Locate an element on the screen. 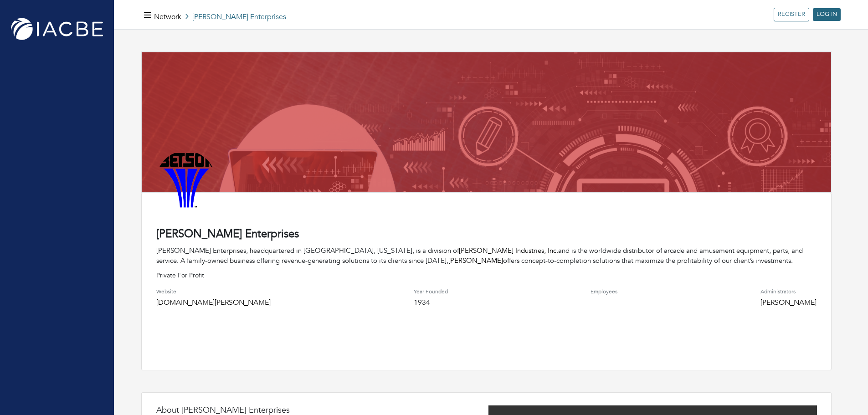 The image size is (868, 415). h4: Employees is located at coordinates (604, 291).